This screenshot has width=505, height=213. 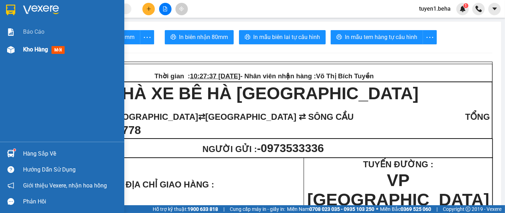 I want to click on span: In mẫu tem hàng tự cấu hình, so click(x=381, y=37).